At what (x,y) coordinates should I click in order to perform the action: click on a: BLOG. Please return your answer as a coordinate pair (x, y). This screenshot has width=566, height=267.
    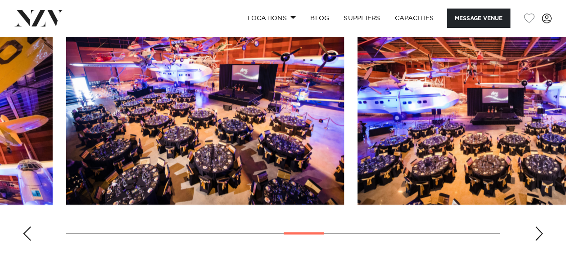
    Looking at the image, I should click on (319, 18).